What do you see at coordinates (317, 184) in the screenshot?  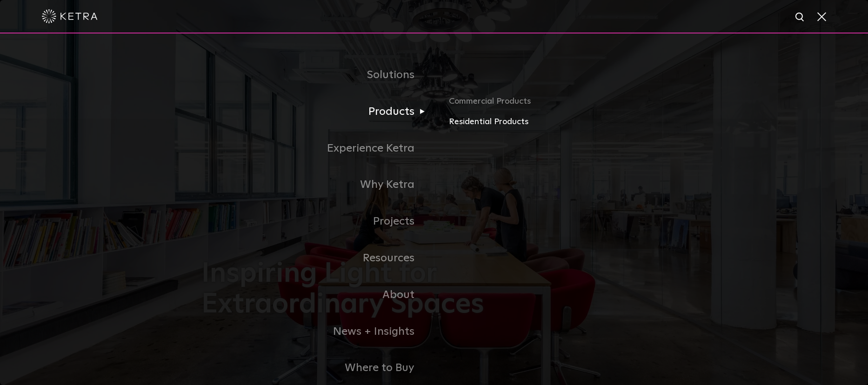 I see `a: Why Ketra` at bounding box center [317, 184].